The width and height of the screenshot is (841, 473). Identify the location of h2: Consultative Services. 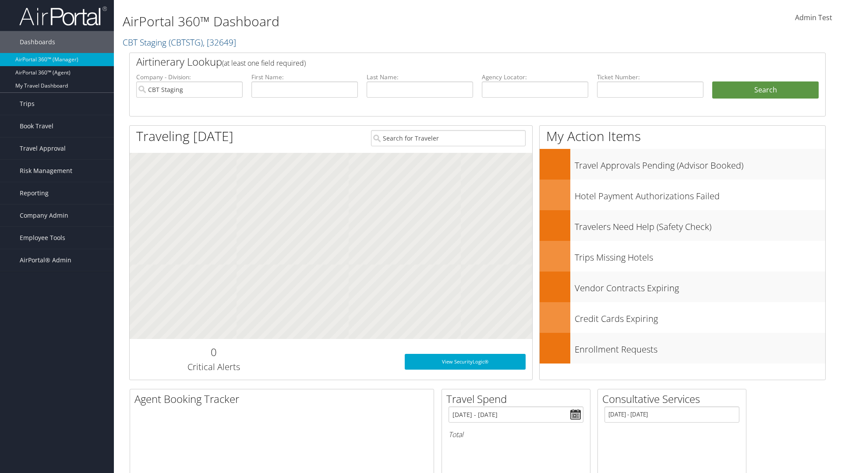
(674, 399).